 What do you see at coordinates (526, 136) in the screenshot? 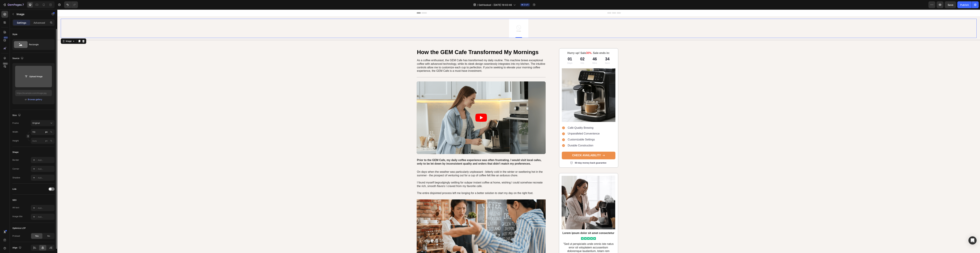
I see `p: Durable Construction` at bounding box center [526, 136].